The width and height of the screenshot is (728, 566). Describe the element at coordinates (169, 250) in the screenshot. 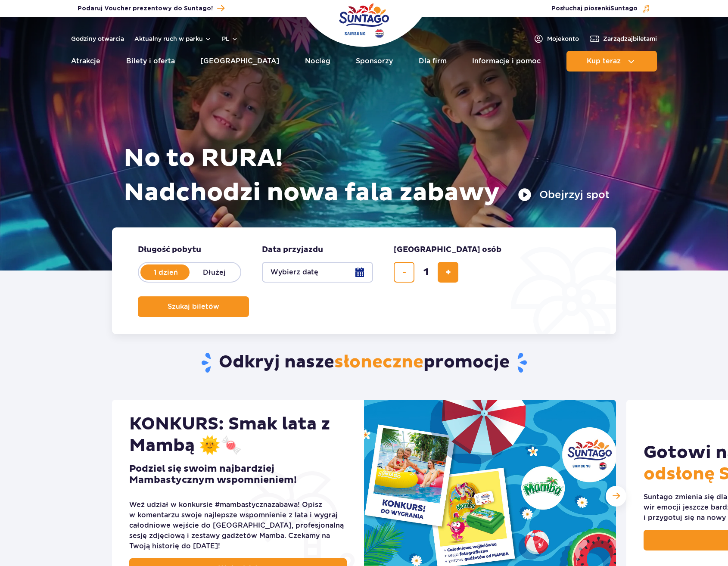

I see `span: Długość pobytu` at that location.